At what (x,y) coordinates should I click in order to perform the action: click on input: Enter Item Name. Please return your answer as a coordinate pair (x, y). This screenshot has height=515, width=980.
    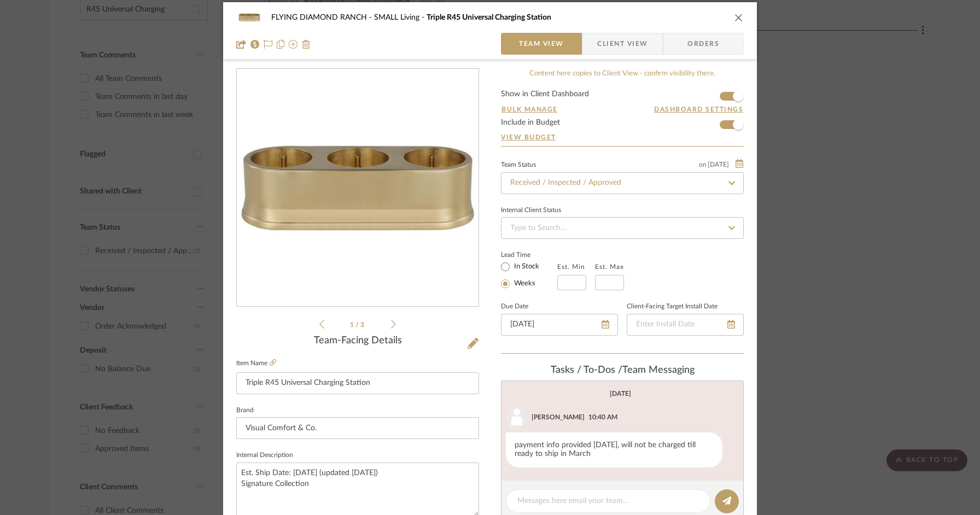
    Looking at the image, I should click on (358, 384).